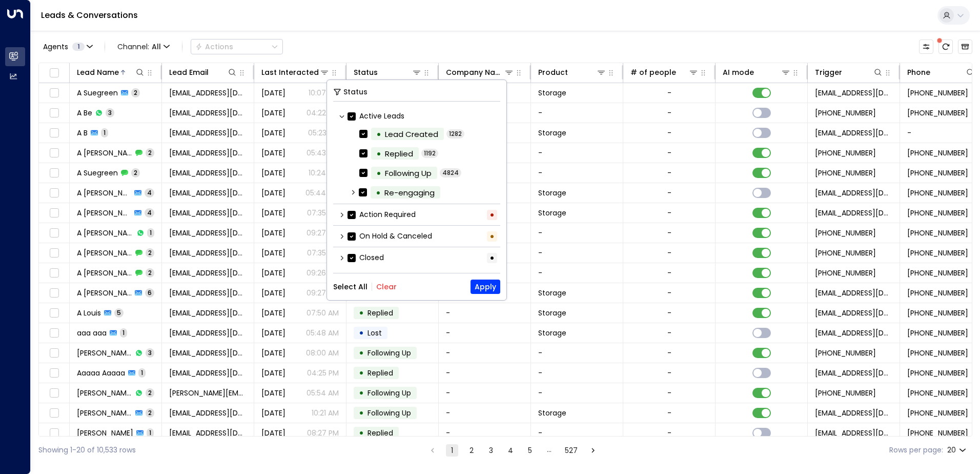 The height and width of the screenshot is (474, 980). What do you see at coordinates (274, 352) in the screenshot?
I see `span: Jul 05, 2025` at bounding box center [274, 352].